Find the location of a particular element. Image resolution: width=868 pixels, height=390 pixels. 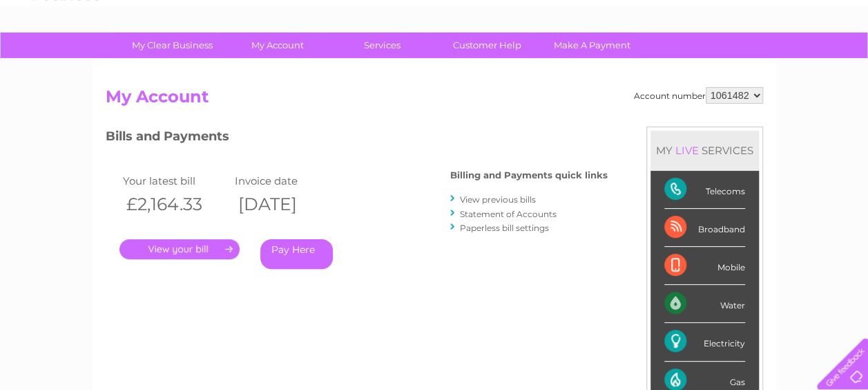

a: My Account is located at coordinates (277, 45).